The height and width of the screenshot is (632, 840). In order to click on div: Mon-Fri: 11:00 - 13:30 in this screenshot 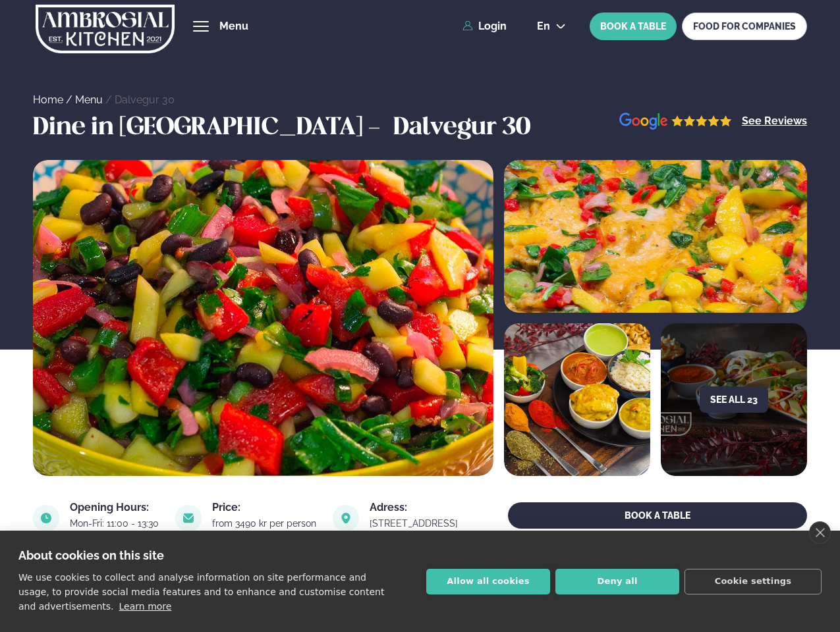, I will do `click(116, 523)`.